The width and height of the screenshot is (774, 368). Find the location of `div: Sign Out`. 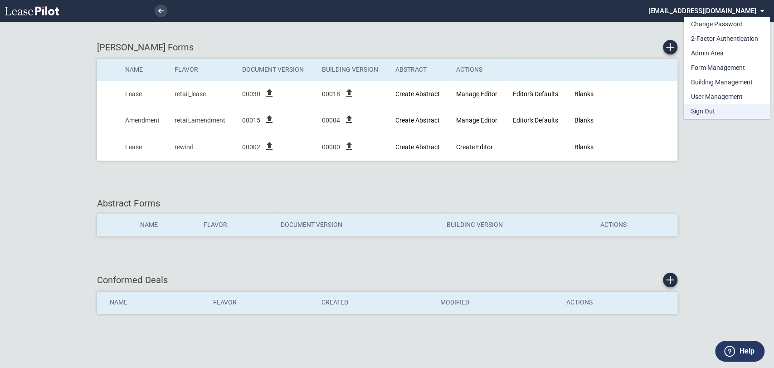

div: Sign Out is located at coordinates (703, 112).